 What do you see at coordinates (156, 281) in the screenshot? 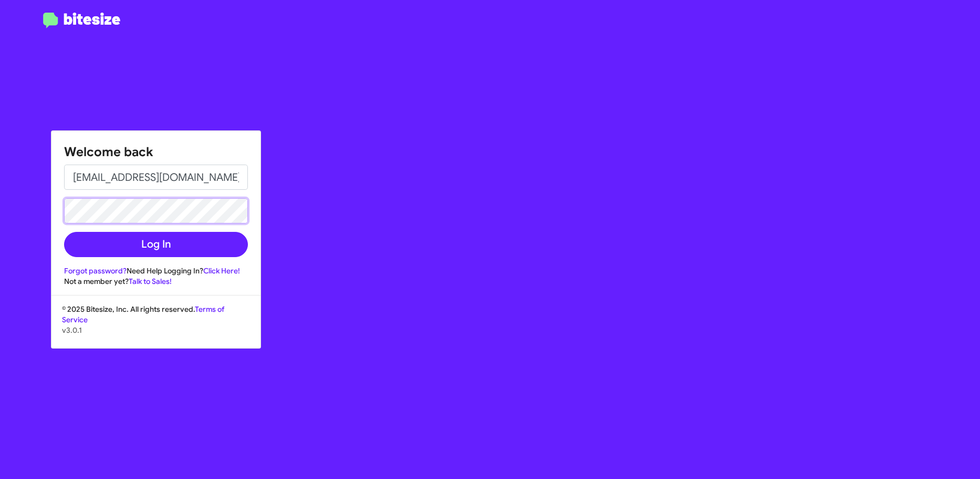
I see `div: Not a member yet?` at bounding box center [156, 281].